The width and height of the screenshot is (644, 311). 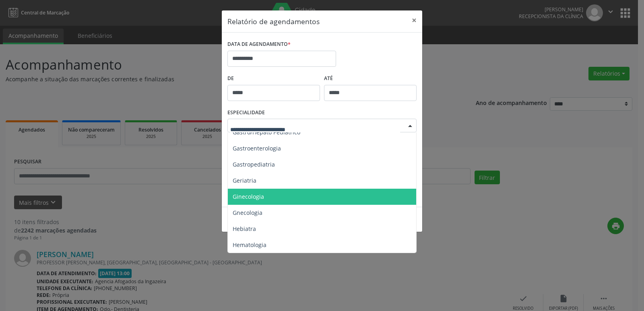 I want to click on label: De, so click(x=274, y=78).